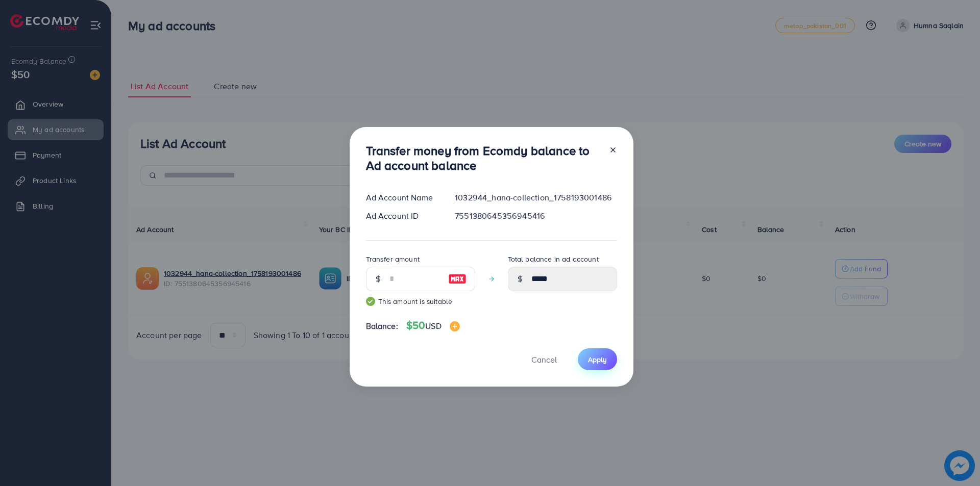  I want to click on img: guide, so click(370, 301).